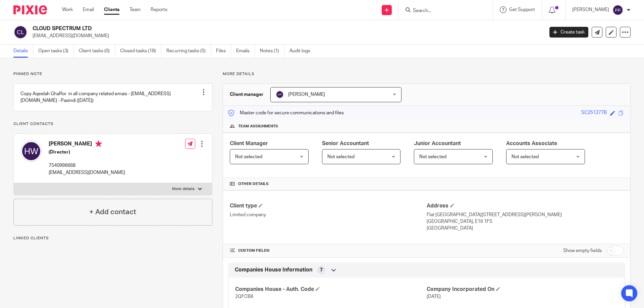 The image size is (644, 308). Describe the element at coordinates (273, 270) in the screenshot. I see `span: Companies House Information` at that location.